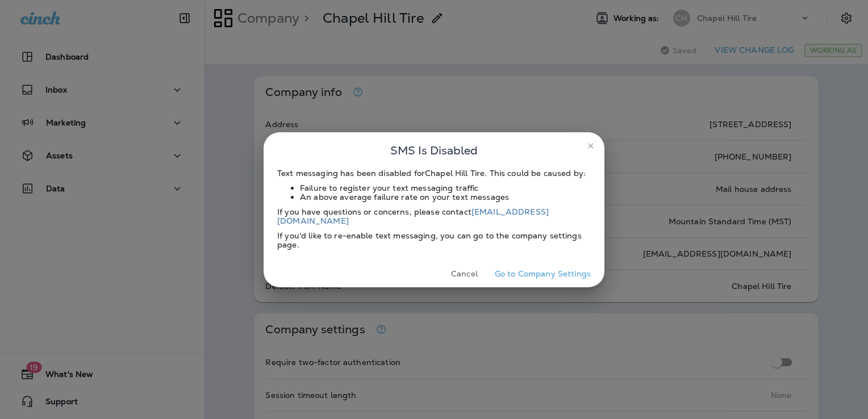 The width and height of the screenshot is (868, 419). I want to click on li: Failure to register your text messaging traffic, so click(445, 188).